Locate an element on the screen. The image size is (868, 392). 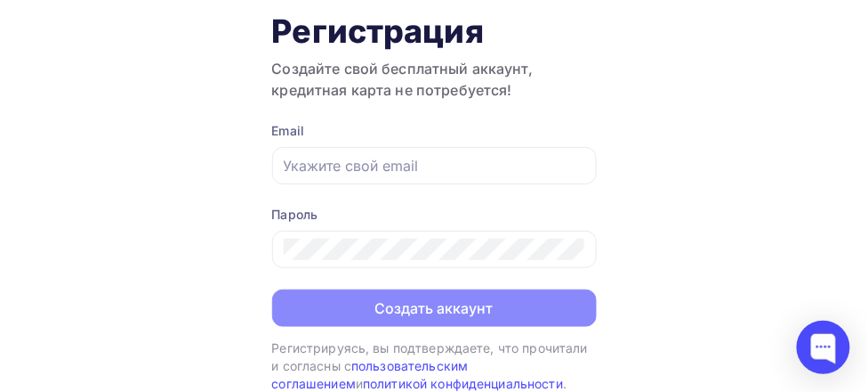
input: Укажите свой email is located at coordinates (434, 166).